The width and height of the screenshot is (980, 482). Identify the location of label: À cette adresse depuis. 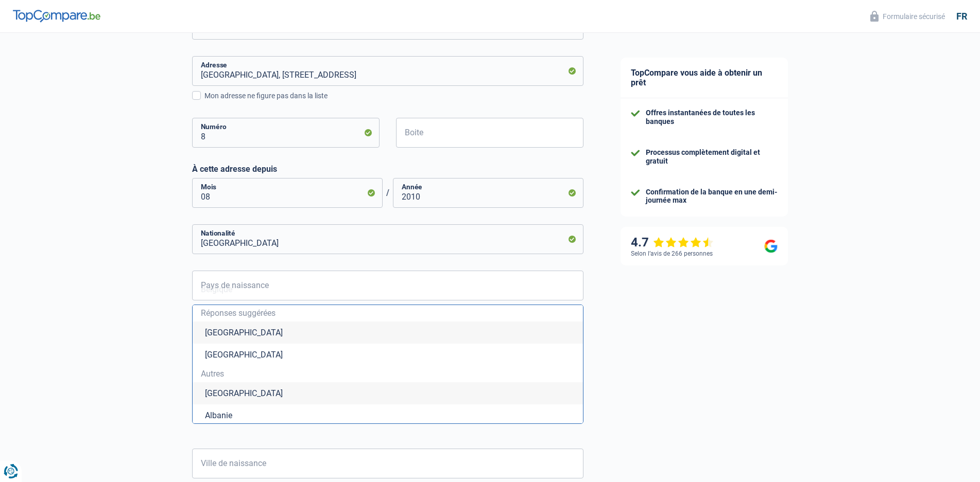
(388, 169).